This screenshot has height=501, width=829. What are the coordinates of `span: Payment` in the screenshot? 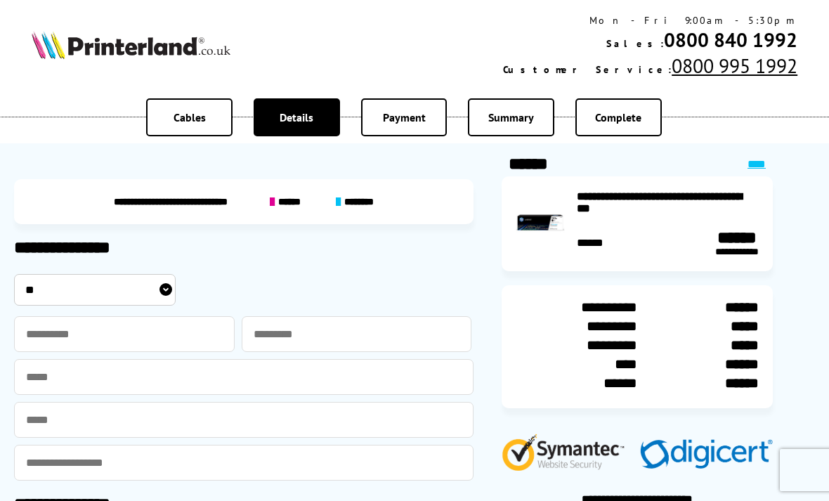 It's located at (404, 117).